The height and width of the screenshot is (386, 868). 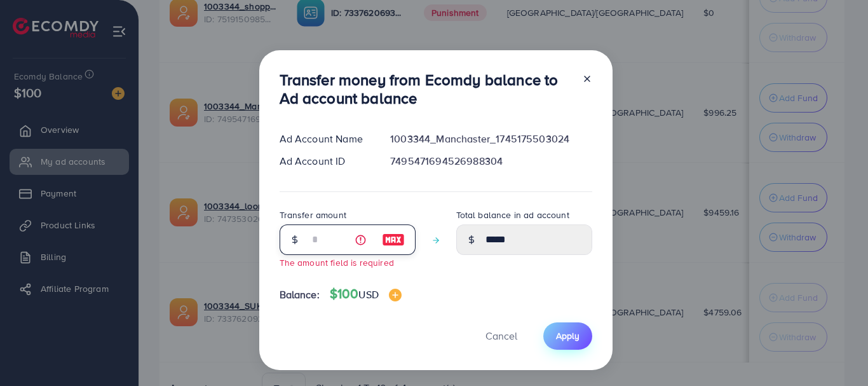 I want to click on span: Cancel, so click(x=501, y=335).